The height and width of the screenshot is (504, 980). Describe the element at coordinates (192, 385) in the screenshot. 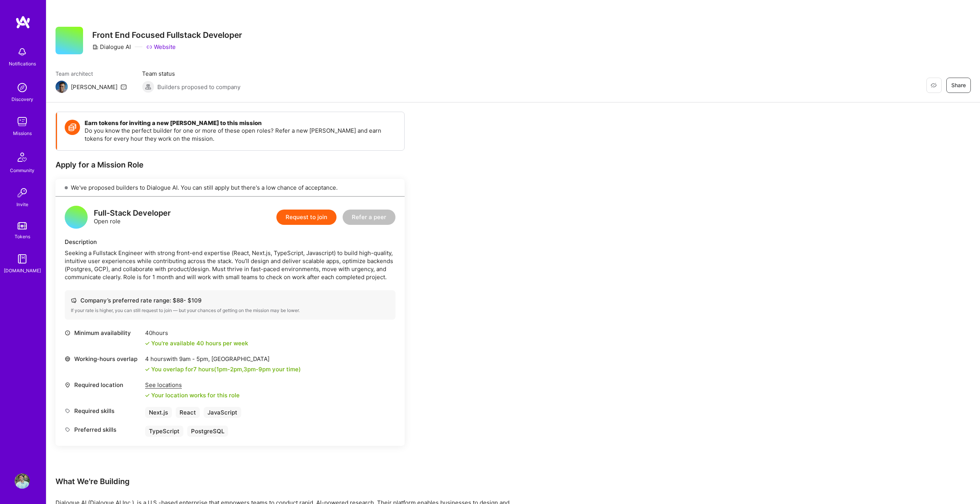

I see `div: See locations` at that location.